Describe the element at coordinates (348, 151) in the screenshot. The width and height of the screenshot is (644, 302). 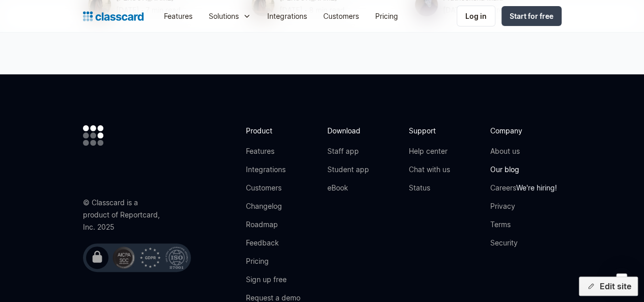
I see `a: Staff app` at that location.